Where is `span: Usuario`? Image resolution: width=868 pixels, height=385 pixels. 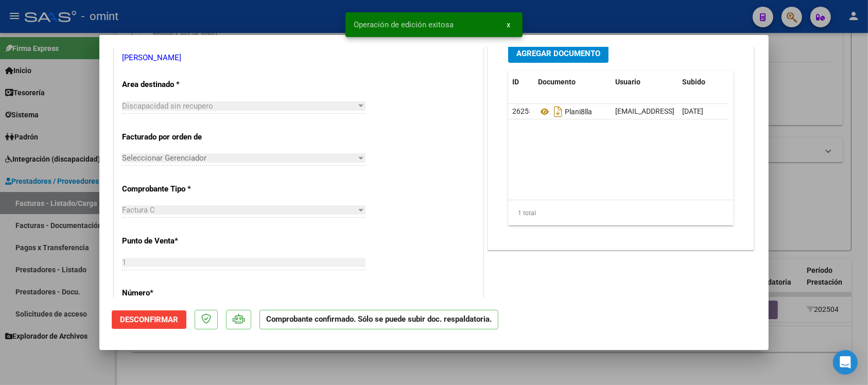
span: Usuario is located at coordinates (628, 82).